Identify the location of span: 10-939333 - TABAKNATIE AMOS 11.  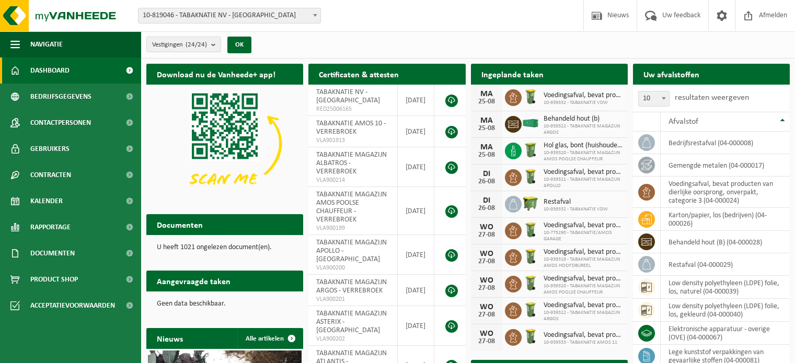
(583, 343).